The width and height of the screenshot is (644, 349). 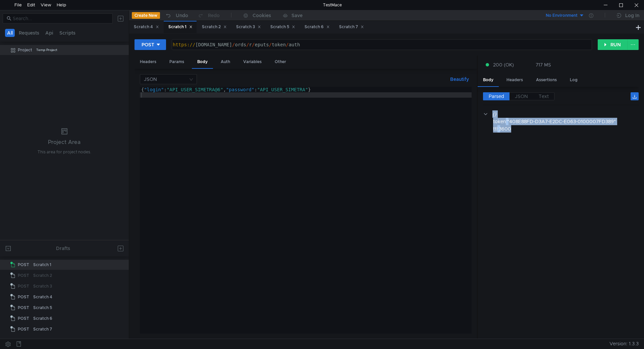 I want to click on button: Api, so click(x=49, y=33).